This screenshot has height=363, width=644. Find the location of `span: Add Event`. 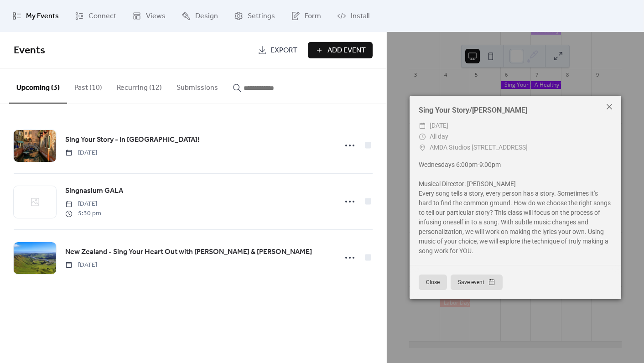

span: Add Event is located at coordinates (347, 51).